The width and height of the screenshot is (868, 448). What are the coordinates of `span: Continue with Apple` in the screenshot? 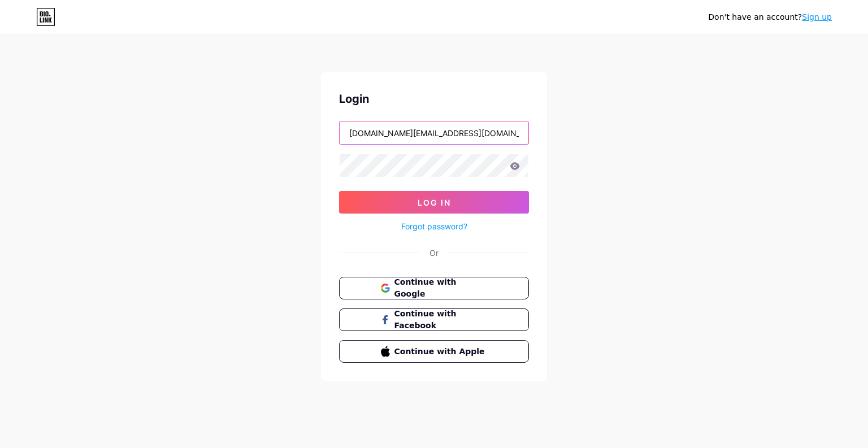 It's located at (441, 351).